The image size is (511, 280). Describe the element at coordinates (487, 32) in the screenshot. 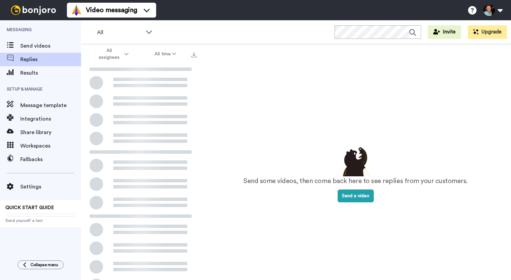

I see `button: Upgrade` at that location.